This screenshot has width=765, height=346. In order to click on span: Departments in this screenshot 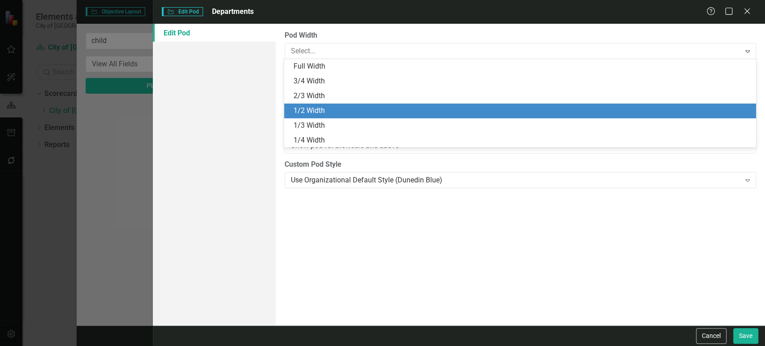, I will do `click(233, 11)`.